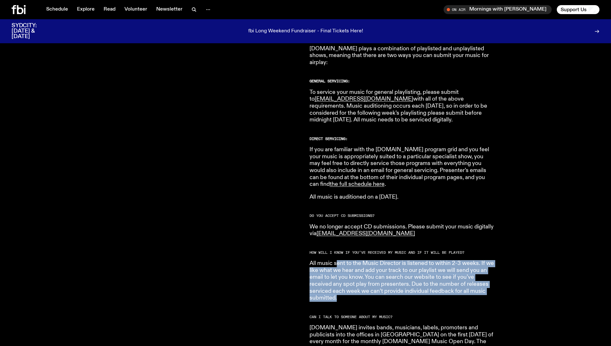 The height and width of the screenshot is (346, 611). Describe the element at coordinates (86, 10) in the screenshot. I see `a: Explore` at that location.